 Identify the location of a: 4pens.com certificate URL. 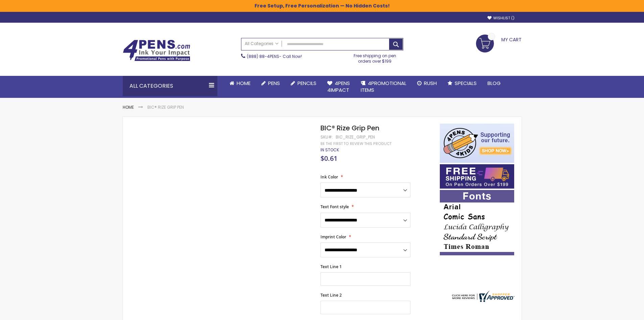
(483, 300).